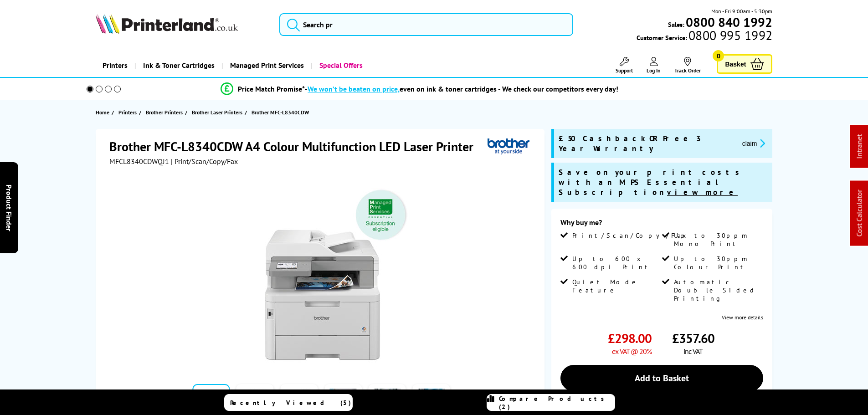 The width and height of the screenshot is (868, 415). Describe the element at coordinates (166, 24) in the screenshot. I see `img: Printerland Logo` at that location.